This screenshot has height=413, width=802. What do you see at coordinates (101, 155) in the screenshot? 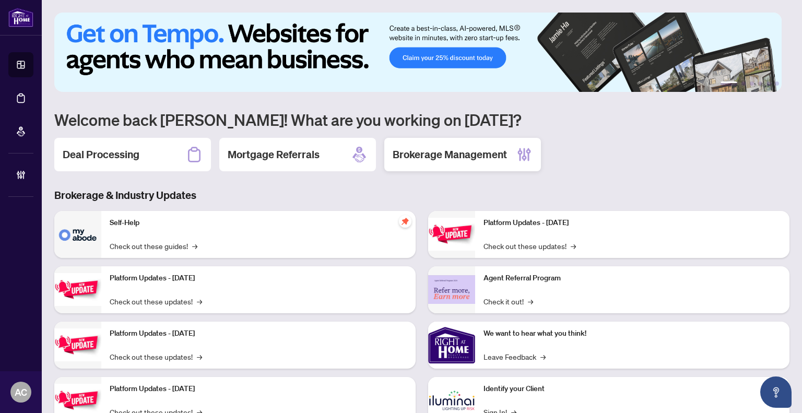
I see `h2: Deal Processing` at bounding box center [101, 155].